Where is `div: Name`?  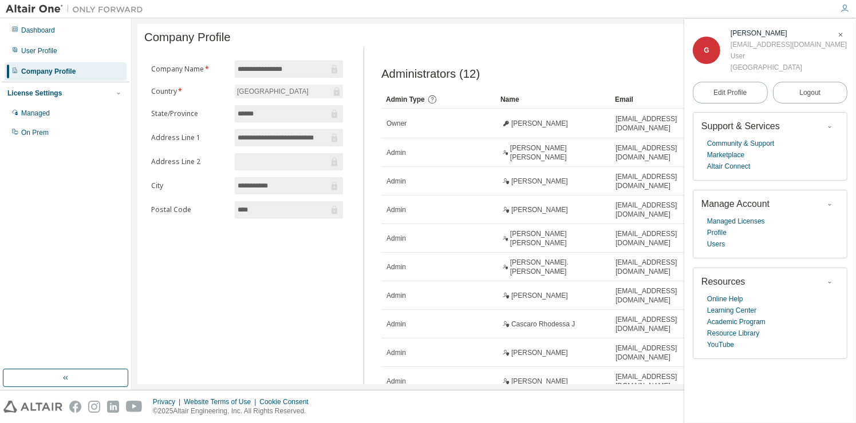
div: Name is located at coordinates (553, 100).